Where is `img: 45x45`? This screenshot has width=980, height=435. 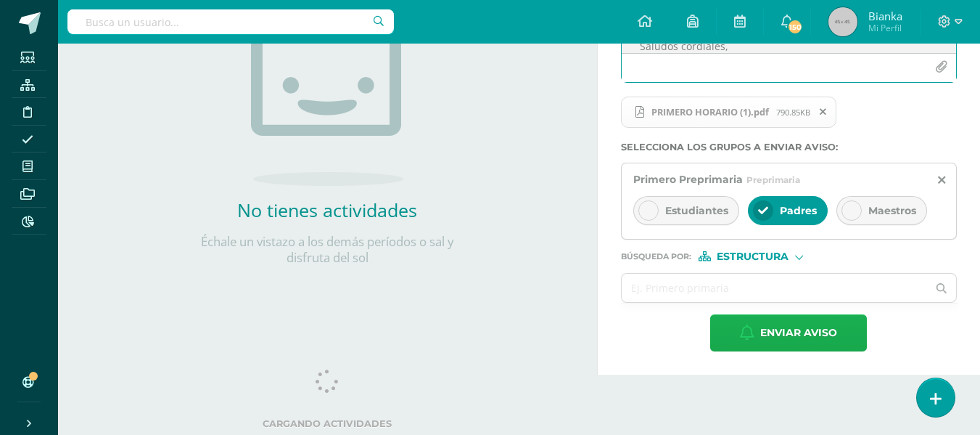 img: 45x45 is located at coordinates (843, 21).